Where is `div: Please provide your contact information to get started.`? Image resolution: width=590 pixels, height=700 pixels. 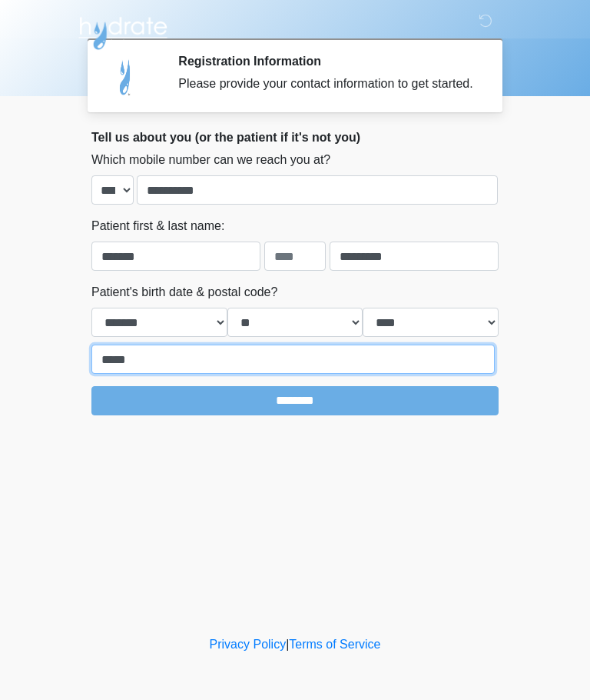 div: Please provide your contact information to get started. is located at coordinates (326, 83).